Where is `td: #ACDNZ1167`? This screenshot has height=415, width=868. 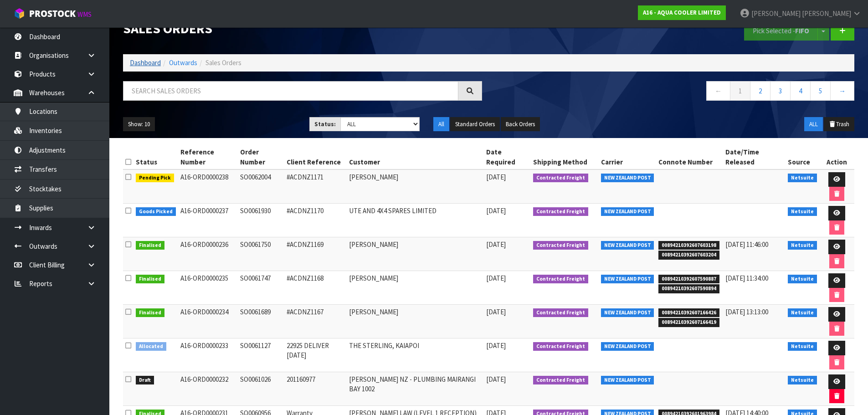 td: #ACDNZ1167 is located at coordinates (315, 322).